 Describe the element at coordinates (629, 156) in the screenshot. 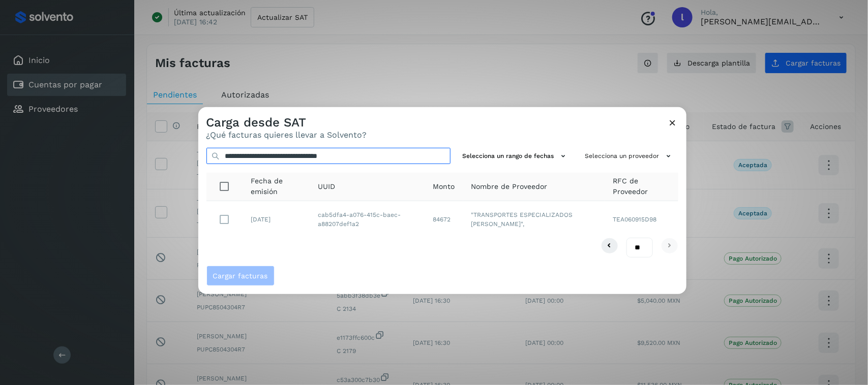

I see `button: Selecciona un proveedor` at that location.